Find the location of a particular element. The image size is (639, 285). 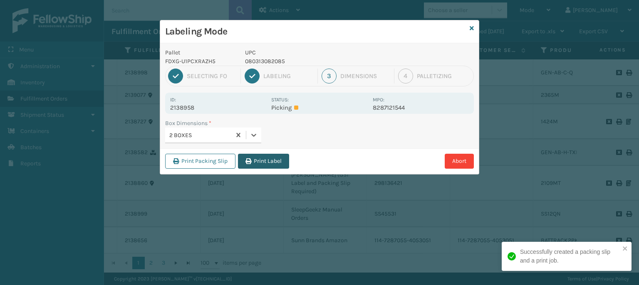

p: 2138958 is located at coordinates (218, 108).